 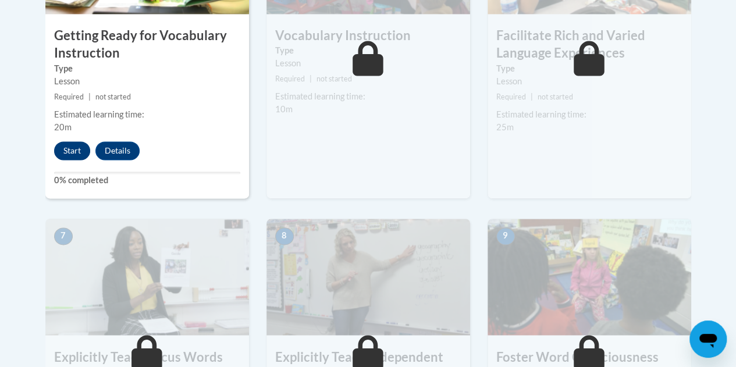 I want to click on span: 7, so click(x=63, y=236).